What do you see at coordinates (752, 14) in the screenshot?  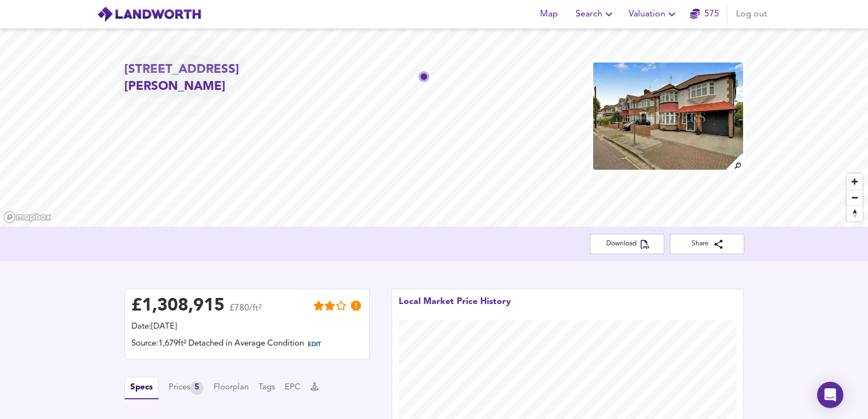 I see `button: Log out` at bounding box center [752, 14].